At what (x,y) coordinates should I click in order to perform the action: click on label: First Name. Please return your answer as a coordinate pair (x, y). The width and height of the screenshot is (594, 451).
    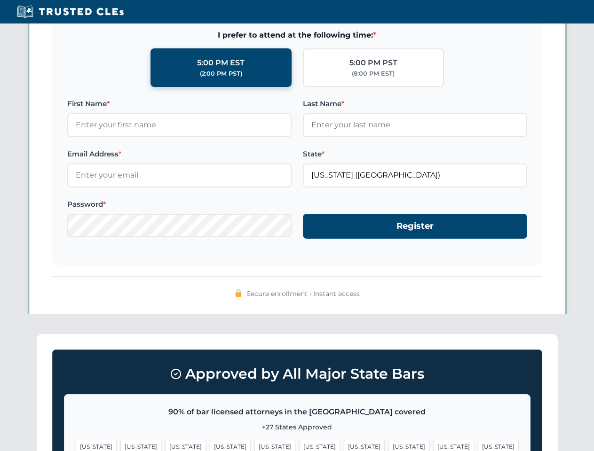
    Looking at the image, I should click on (179, 104).